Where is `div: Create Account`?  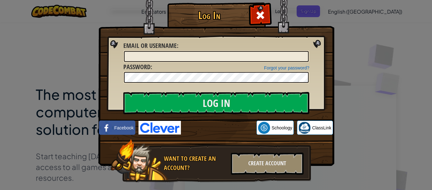 div: Create Account is located at coordinates (267, 163).